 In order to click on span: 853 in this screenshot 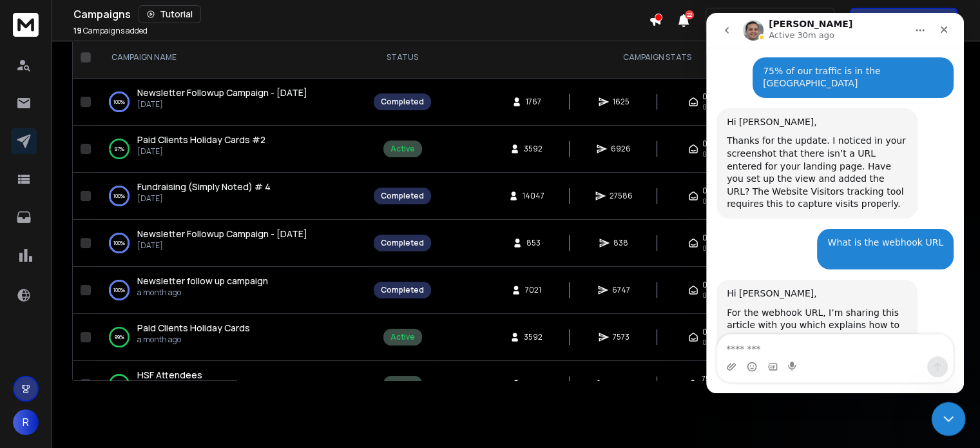, I will do `click(534, 243)`.